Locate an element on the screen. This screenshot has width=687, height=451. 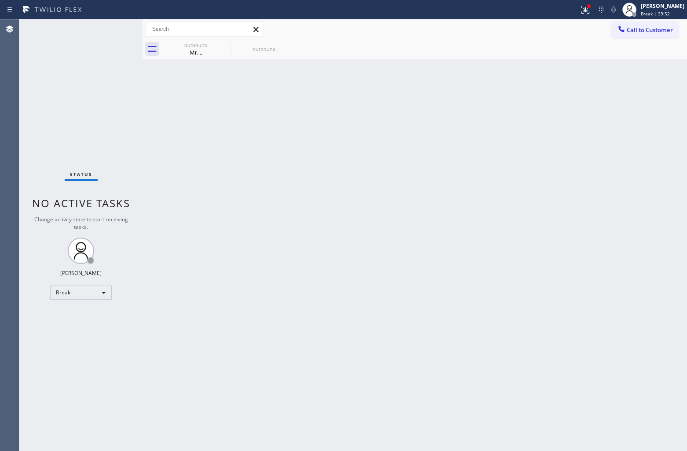
button: Call to Customer is located at coordinates (645, 30).